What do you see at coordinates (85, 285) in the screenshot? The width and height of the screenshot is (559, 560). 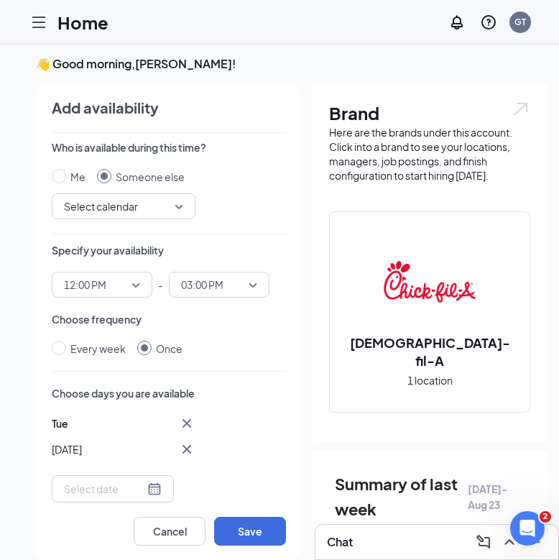 I see `span: 12:00 PM` at bounding box center [85, 285].